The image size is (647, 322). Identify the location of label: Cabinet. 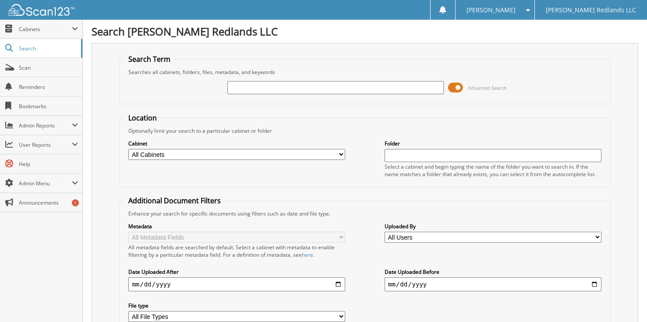
(236, 143).